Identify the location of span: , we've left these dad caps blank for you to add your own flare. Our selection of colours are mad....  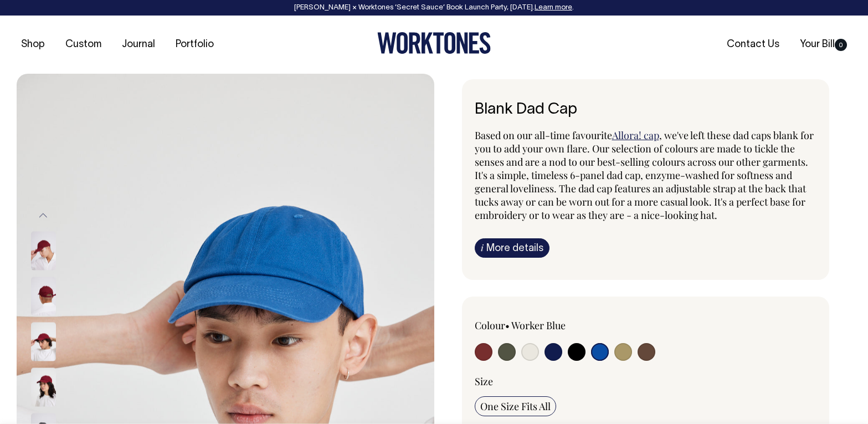
(644, 175).